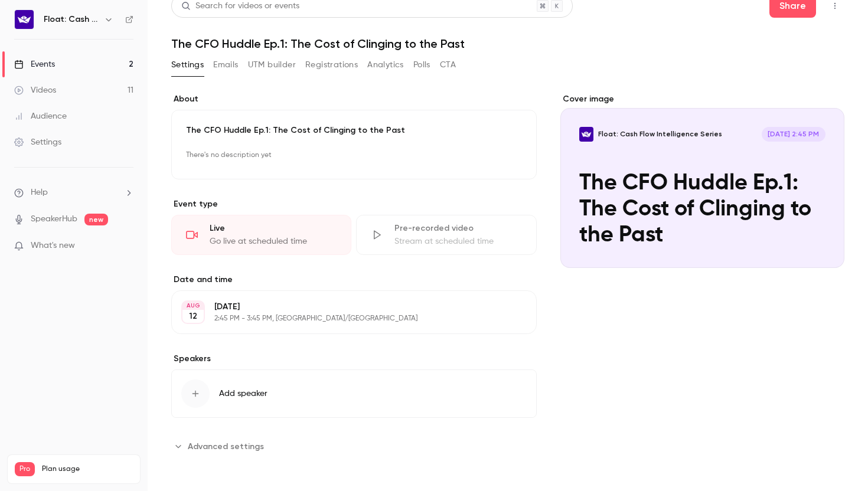  Describe the element at coordinates (38, 142) in the screenshot. I see `div: Settings` at that location.